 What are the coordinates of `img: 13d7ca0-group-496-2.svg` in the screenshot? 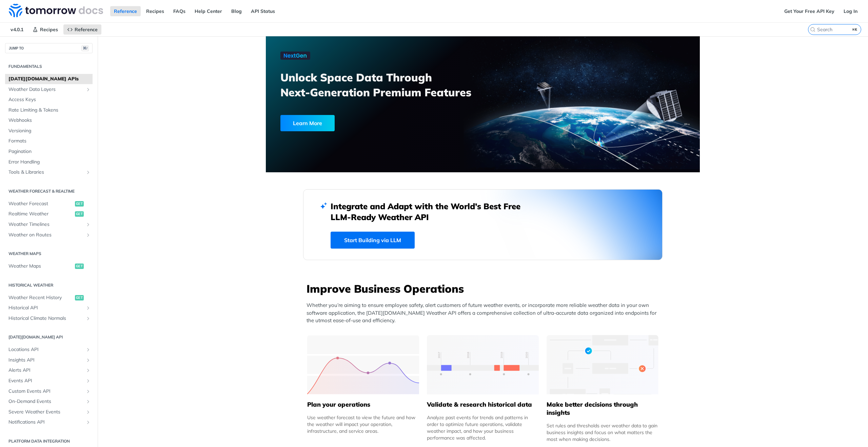 It's located at (483, 364).